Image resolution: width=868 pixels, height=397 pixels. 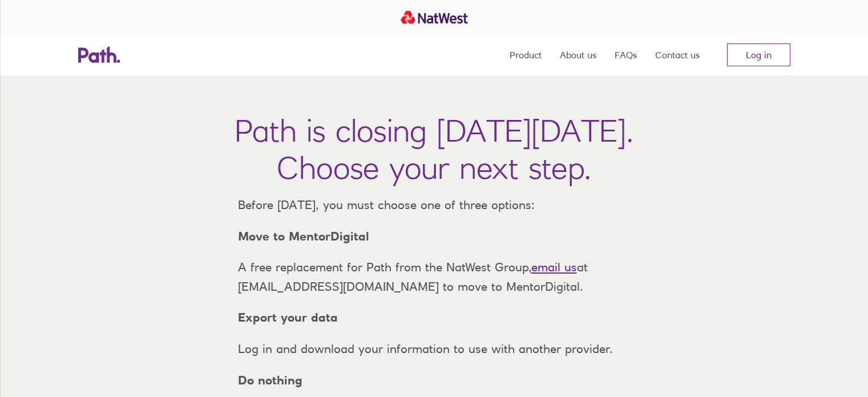 I want to click on a: Contact us, so click(x=678, y=55).